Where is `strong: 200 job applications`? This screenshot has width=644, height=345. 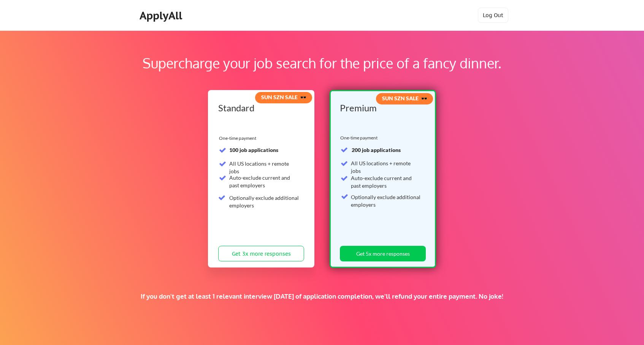 strong: 200 job applications is located at coordinates (376, 150).